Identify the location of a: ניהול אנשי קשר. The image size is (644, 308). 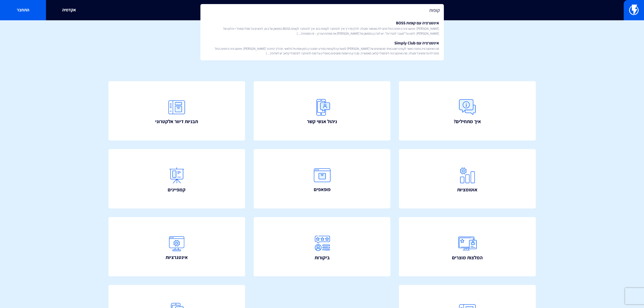
(322, 111).